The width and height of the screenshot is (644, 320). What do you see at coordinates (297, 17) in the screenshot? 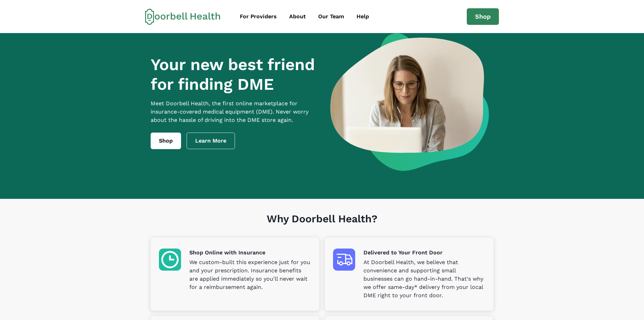
I see `div: About` at bounding box center [297, 17].